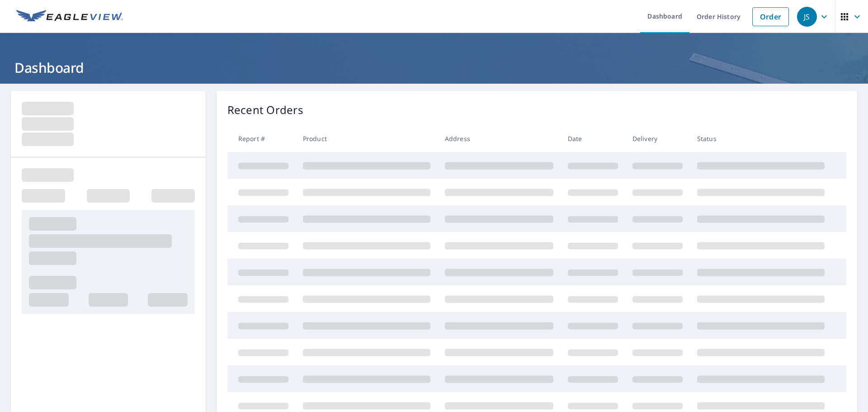 This screenshot has height=412, width=868. I want to click on th: Address, so click(499, 138).